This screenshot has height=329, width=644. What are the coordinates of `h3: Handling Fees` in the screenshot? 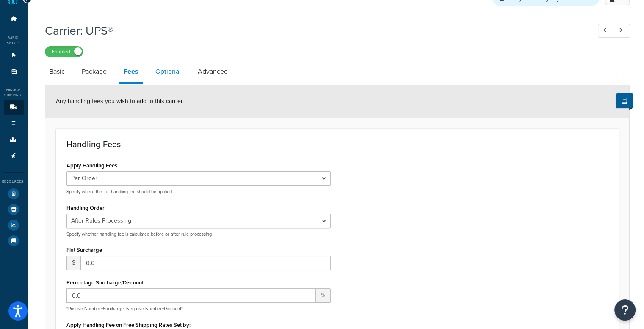 It's located at (337, 144).